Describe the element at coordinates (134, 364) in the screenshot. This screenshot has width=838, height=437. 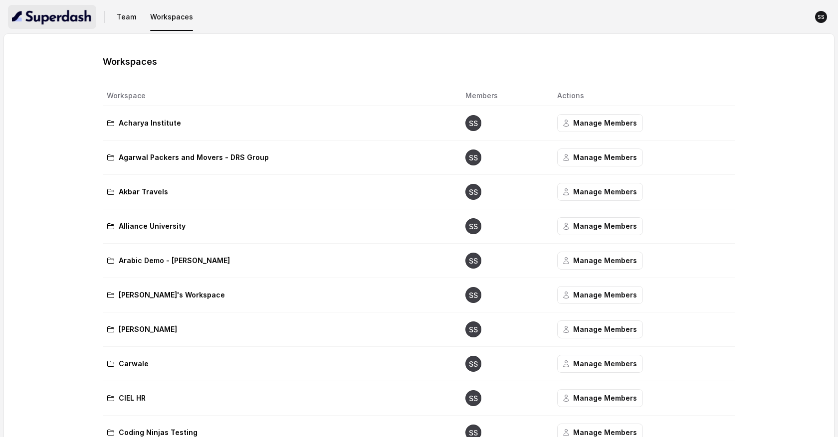
I see `p: Carwale` at that location.